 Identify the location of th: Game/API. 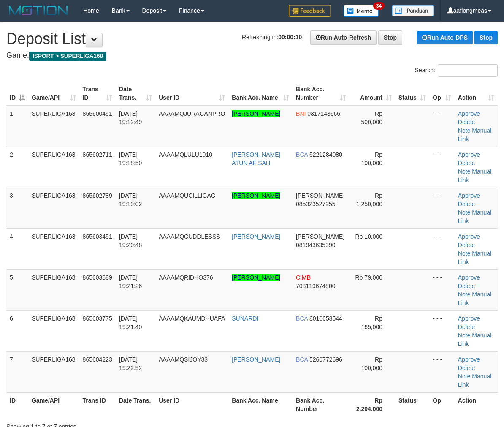
(53, 404).